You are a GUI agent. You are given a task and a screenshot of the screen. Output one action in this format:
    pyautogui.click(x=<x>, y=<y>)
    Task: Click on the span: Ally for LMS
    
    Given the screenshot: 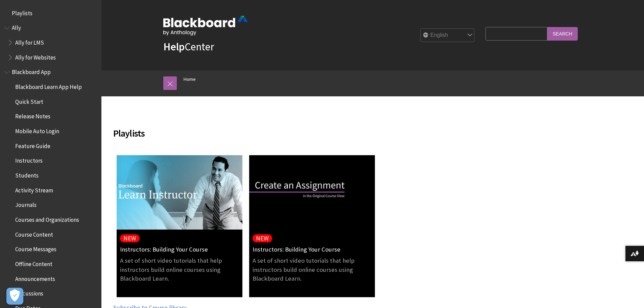 What is the action you would take?
    pyautogui.click(x=29, y=41)
    